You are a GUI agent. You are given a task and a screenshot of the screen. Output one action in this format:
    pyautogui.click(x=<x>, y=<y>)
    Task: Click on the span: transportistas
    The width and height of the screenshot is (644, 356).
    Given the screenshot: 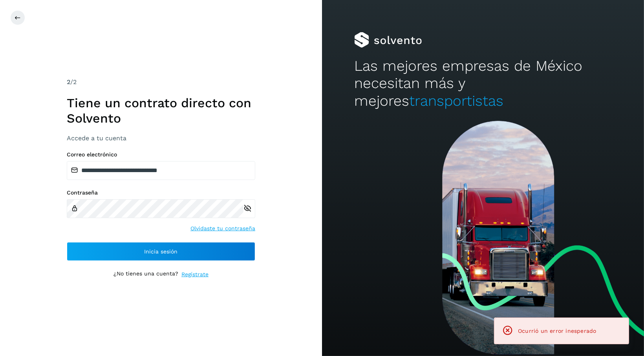 What is the action you would take?
    pyautogui.click(x=456, y=101)
    